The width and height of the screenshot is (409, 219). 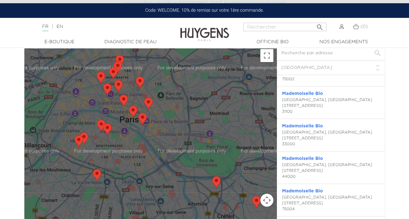 What do you see at coordinates (107, 89) in the screenshot?
I see `div: Printemps Haussmann` at bounding box center [107, 89].